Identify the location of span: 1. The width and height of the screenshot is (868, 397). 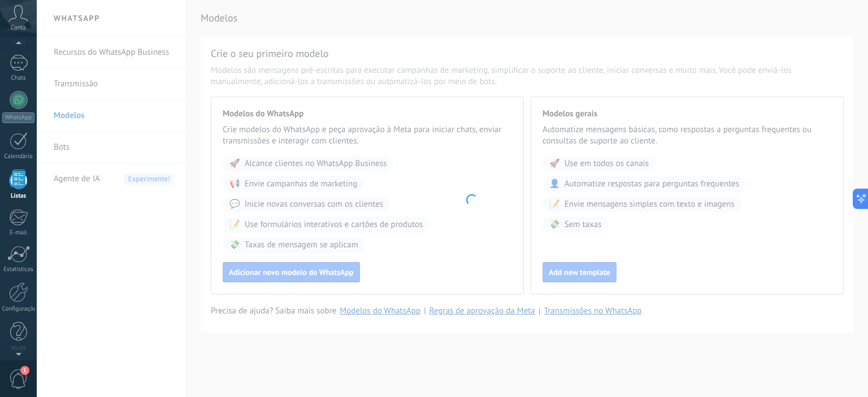
(25, 371).